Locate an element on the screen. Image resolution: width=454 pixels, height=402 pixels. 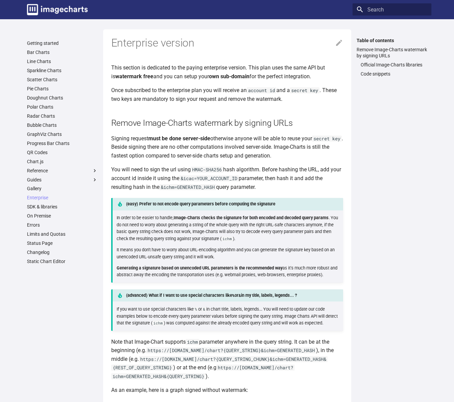
p: It means you don't have to worry about URL-encoding algorithm and you can generate the signature ... is located at coordinates (228, 253).